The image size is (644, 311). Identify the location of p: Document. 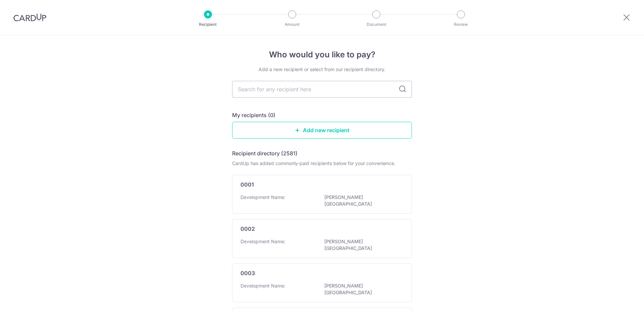
(376, 24).